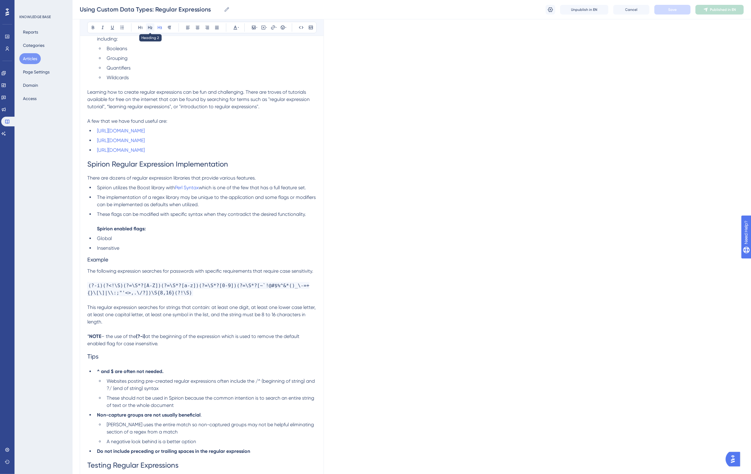 This screenshot has height=474, width=751. Describe the element at coordinates (30, 59) in the screenshot. I see `button: Articles` at that location.